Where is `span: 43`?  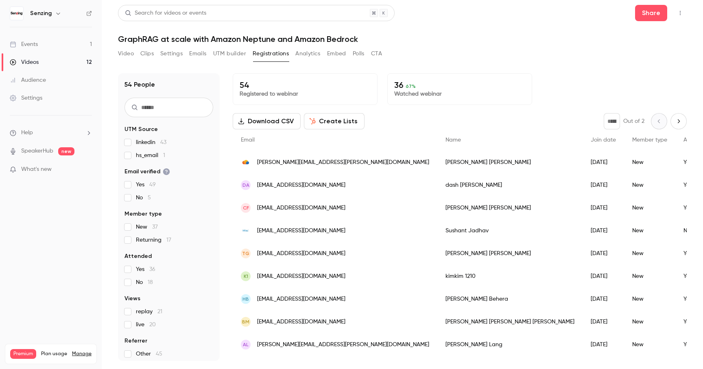
span: 43 is located at coordinates (163, 142).